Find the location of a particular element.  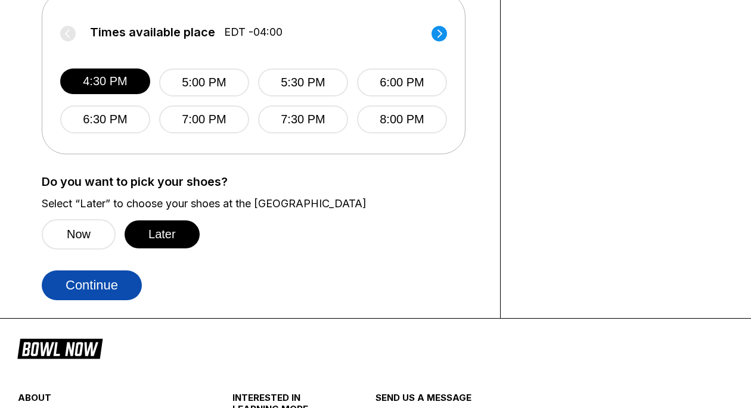

button: Continue is located at coordinates (92, 286).